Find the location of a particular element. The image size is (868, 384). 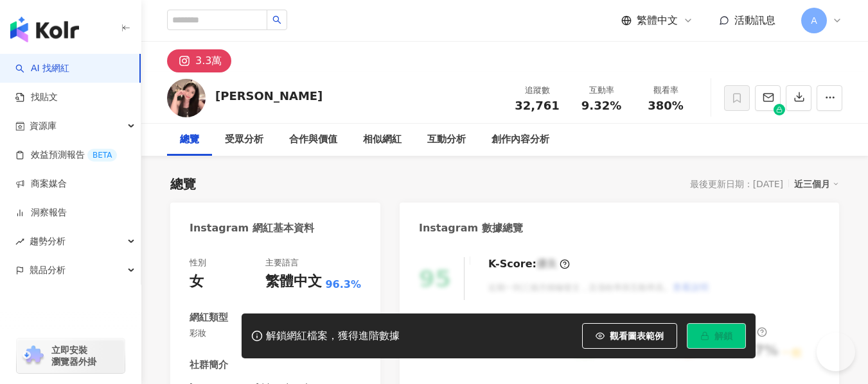

span: rise is located at coordinates (20, 242).